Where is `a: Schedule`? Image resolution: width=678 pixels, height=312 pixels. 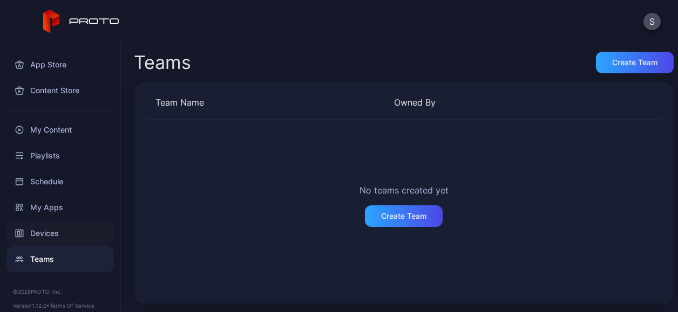 a: Schedule is located at coordinates (60, 182).